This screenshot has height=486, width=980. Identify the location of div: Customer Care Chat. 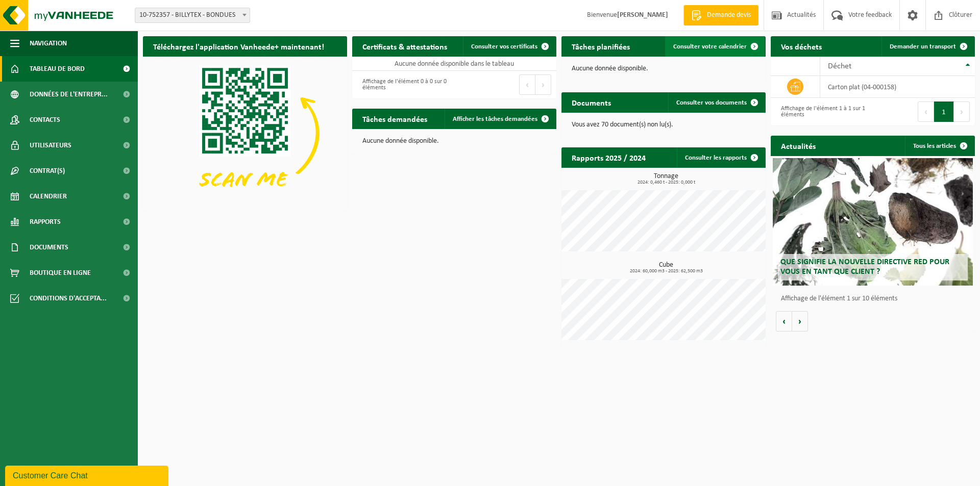
(81, 12).